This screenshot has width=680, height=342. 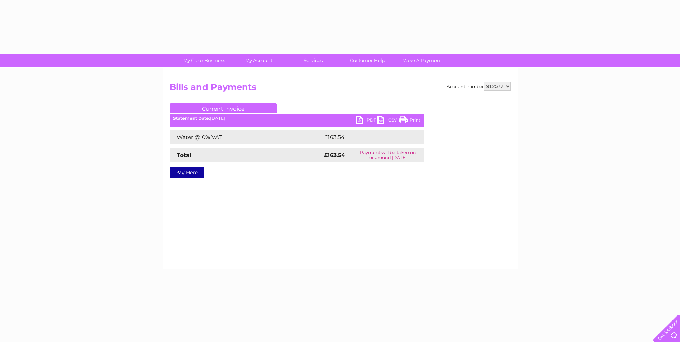 What do you see at coordinates (191, 118) in the screenshot?
I see `b: Statement Date:` at bounding box center [191, 118].